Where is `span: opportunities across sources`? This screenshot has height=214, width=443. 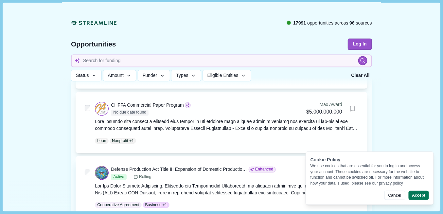
span: opportunities across sources is located at coordinates (332, 23).